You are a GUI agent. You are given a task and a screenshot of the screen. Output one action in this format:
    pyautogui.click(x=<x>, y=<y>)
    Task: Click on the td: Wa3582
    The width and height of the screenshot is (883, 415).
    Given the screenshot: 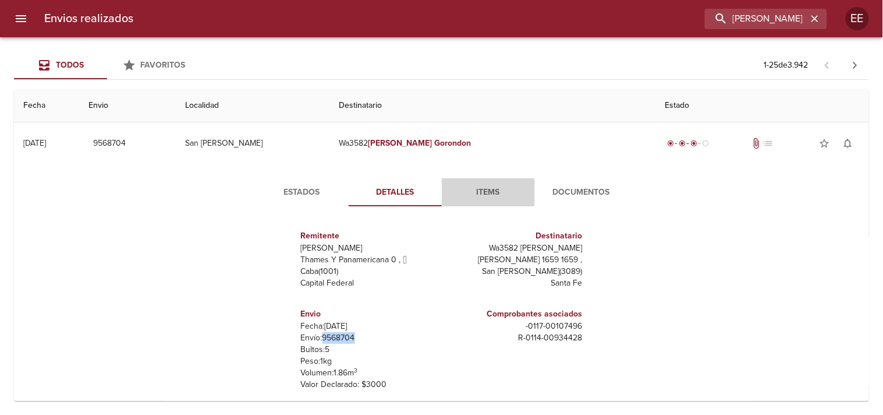 What is the action you would take?
    pyautogui.click(x=493, y=143)
    